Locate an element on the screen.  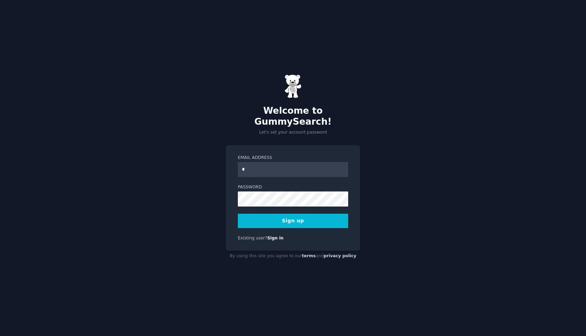
label: Email Address is located at coordinates (293, 158).